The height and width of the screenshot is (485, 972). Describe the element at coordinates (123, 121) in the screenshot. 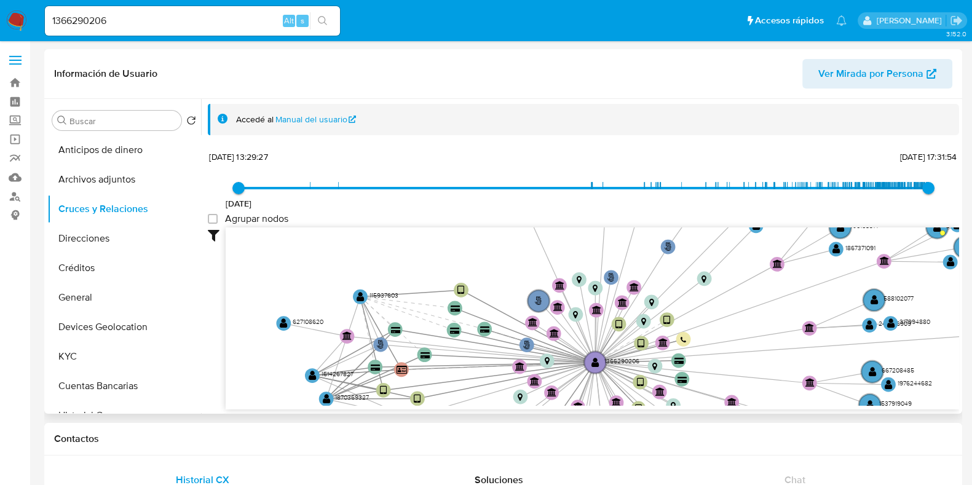

I see `input: Buscar` at that location.